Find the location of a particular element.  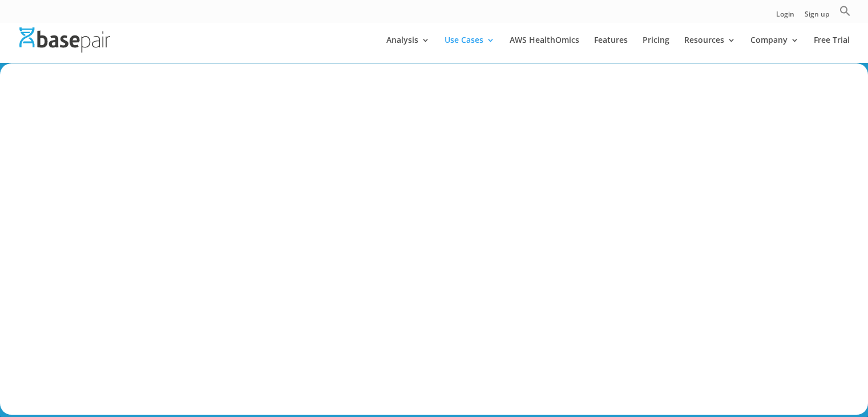

svg: Search is located at coordinates (845, 11).